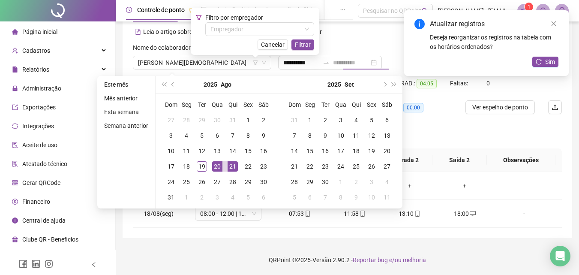 This screenshot has width=579, height=275. Describe the element at coordinates (341, 166) in the screenshot. I see `td: 2025-09-24` at that location.